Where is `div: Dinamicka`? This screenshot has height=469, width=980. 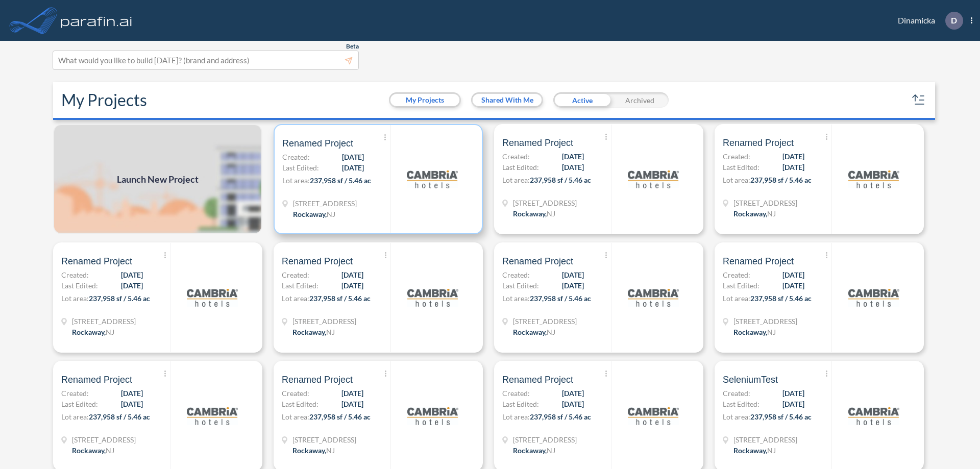 div: Dinamicka is located at coordinates (927, 21).